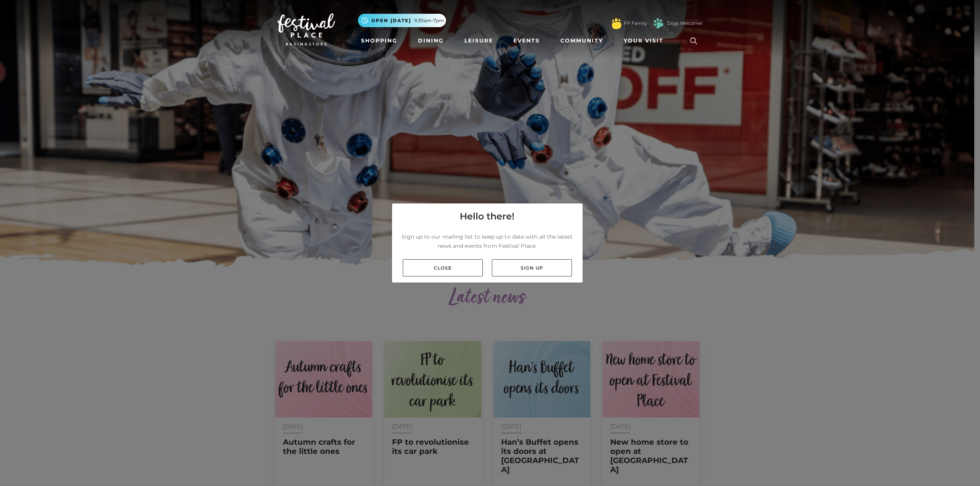 The image size is (980, 486). I want to click on a: FP Family, so click(636, 23).